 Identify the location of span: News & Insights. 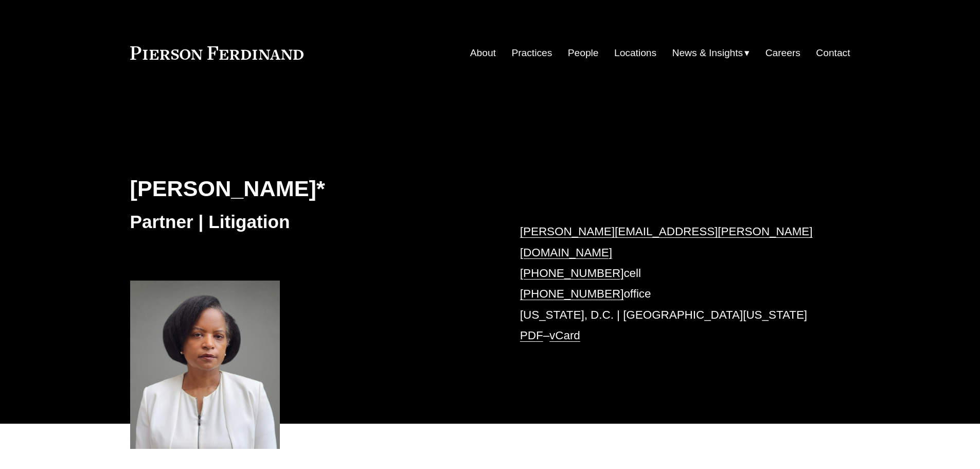
(708, 53).